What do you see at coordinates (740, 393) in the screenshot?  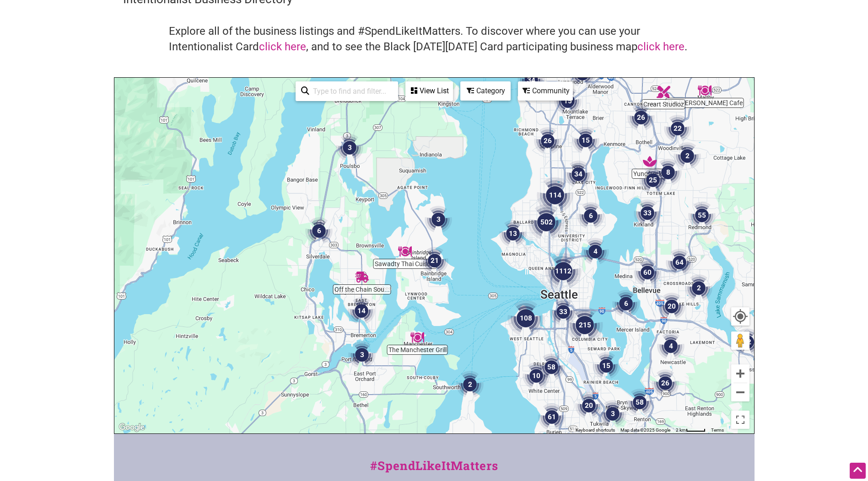 I see `button: Zoom out` at bounding box center [740, 393].